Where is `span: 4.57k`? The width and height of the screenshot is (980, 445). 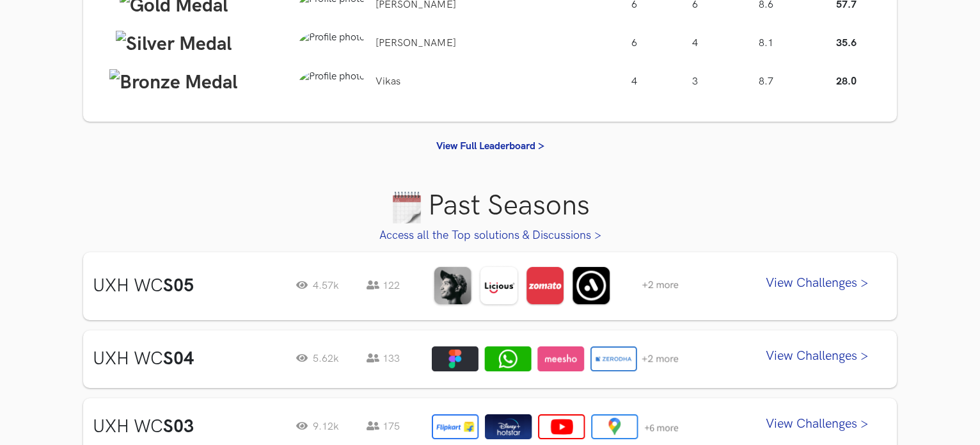 span: 4.57k is located at coordinates (325, 286).